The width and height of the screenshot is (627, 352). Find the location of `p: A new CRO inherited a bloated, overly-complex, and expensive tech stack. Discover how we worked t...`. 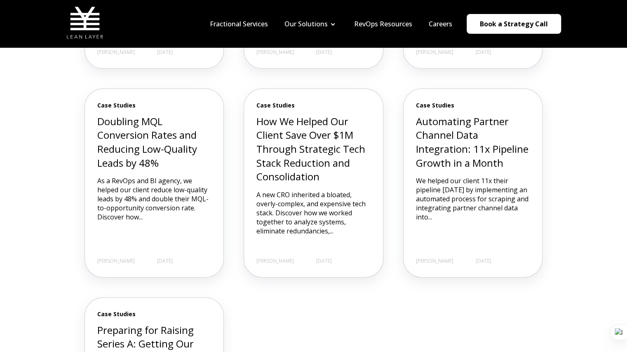

p: A new CRO inherited a bloated, overly-complex, and expensive tech stack. Discover how we worked t... is located at coordinates (313, 213).